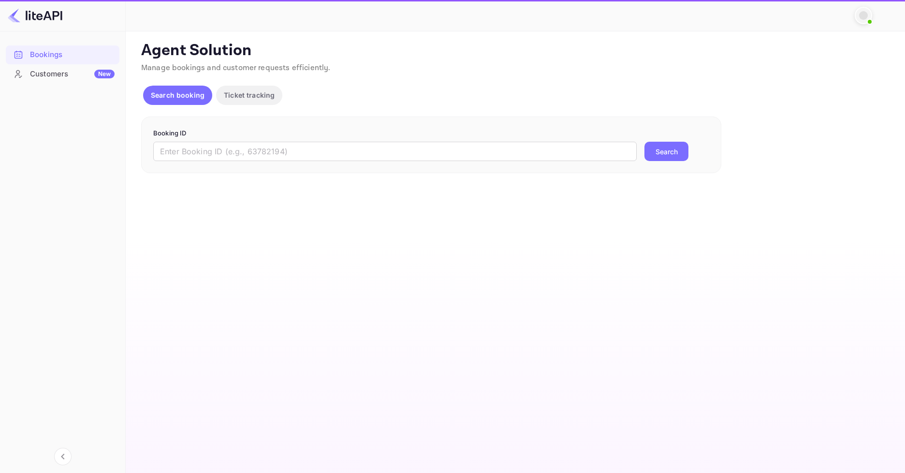 Image resolution: width=905 pixels, height=473 pixels. What do you see at coordinates (249, 95) in the screenshot?
I see `p: Ticket tracking` at bounding box center [249, 95].